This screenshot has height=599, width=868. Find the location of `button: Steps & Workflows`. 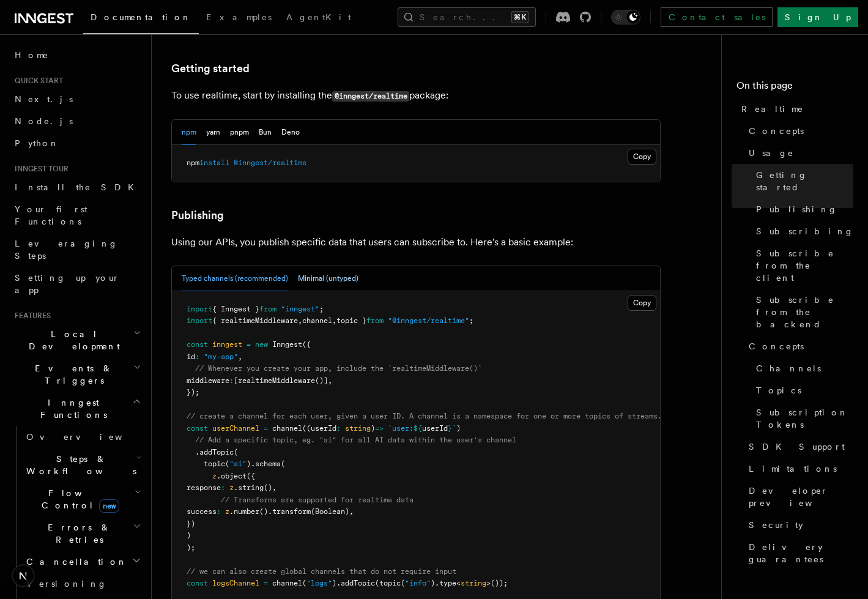

button: Steps & Workflows is located at coordinates (83, 465).